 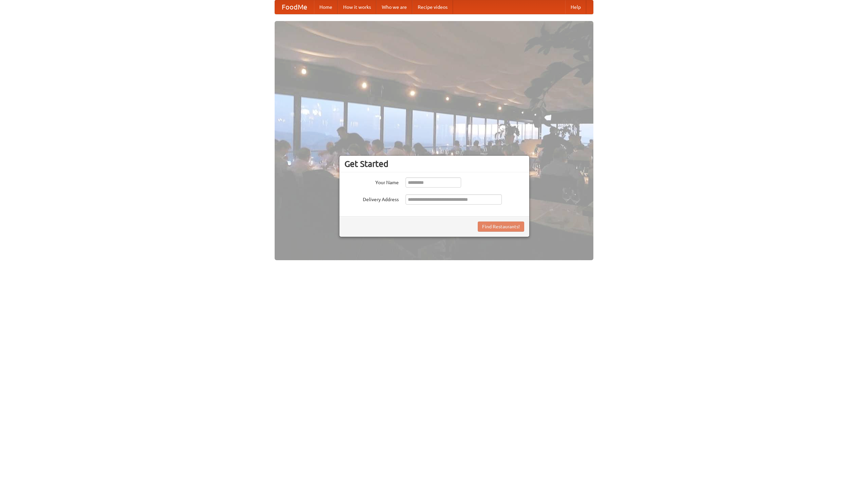 I want to click on a: Who we are, so click(x=395, y=7).